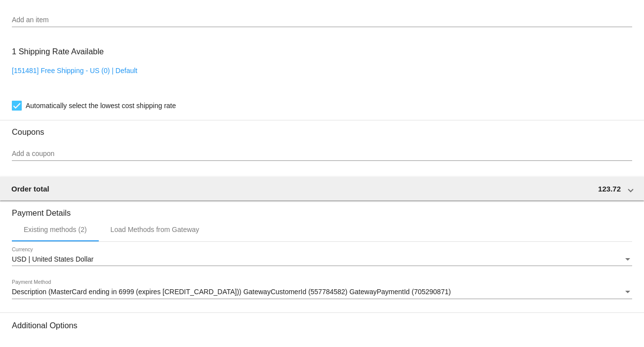  Describe the element at coordinates (322, 325) in the screenshot. I see `h3: Additional Options` at that location.